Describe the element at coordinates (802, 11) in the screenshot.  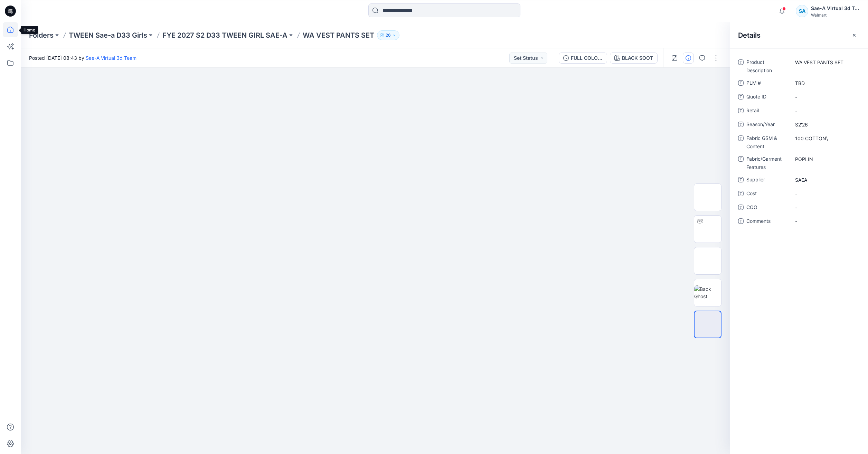
I see `div: SA` at that location.